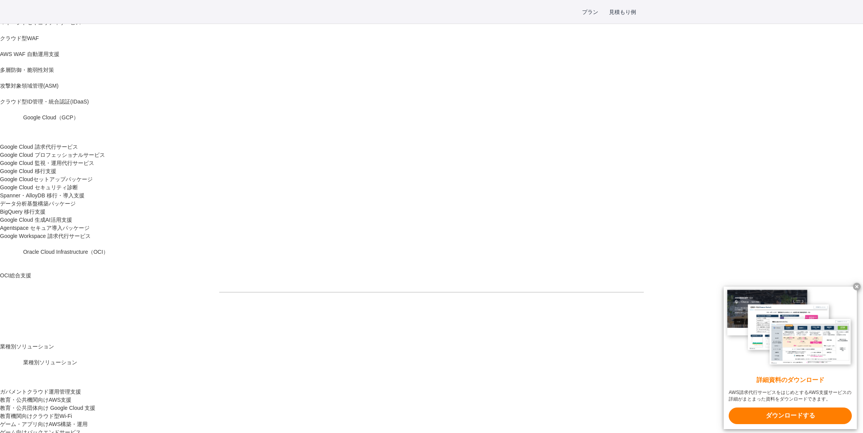 Image resolution: width=863 pixels, height=433 pixels. What do you see at coordinates (51, 117) in the screenshot?
I see `span: Google Cloud（GCP）` at bounding box center [51, 117].